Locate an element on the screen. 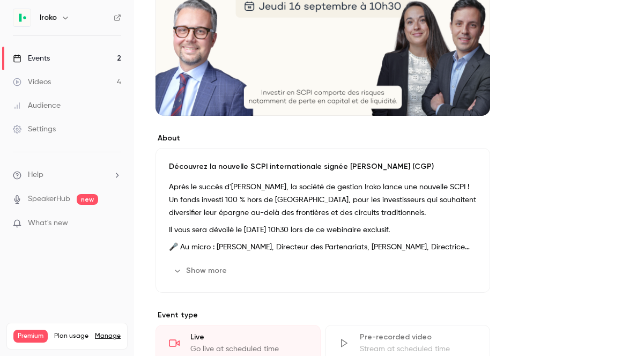 The image size is (644, 356). div: Stream at scheduled time is located at coordinates (418, 349).